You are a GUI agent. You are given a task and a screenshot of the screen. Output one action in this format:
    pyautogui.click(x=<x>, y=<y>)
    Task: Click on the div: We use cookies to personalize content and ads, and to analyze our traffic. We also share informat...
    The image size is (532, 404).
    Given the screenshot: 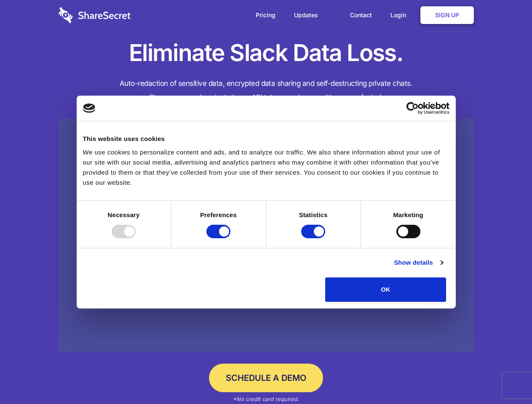 What is the action you would take?
    pyautogui.click(x=266, y=168)
    